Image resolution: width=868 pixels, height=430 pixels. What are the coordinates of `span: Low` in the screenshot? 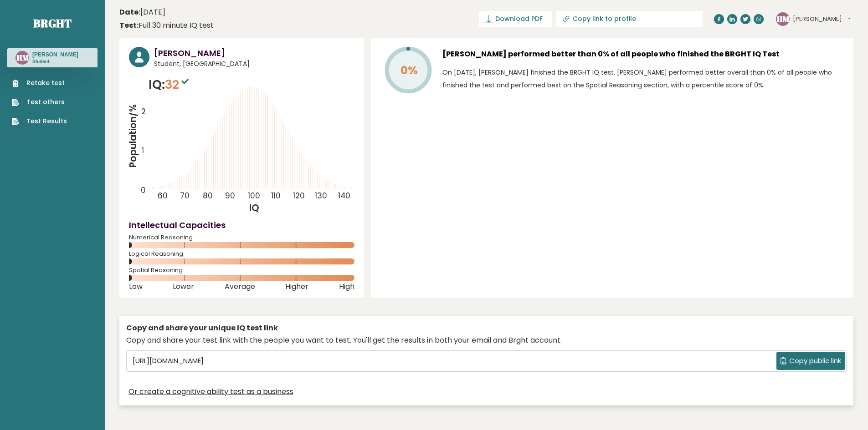 It's located at (136, 287).